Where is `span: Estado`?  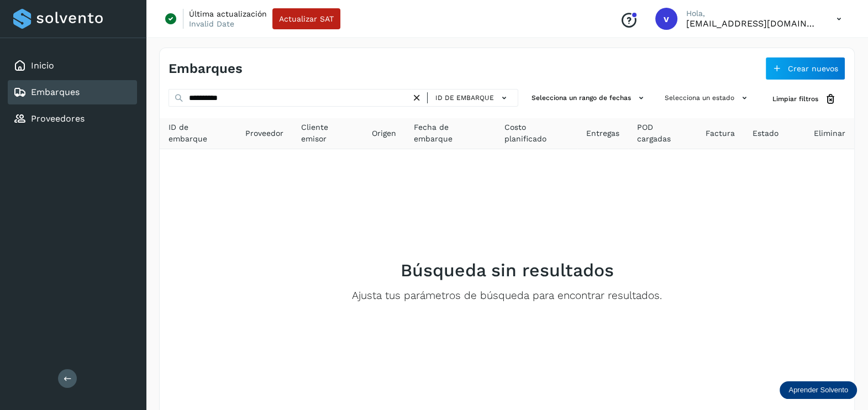
span: Estado is located at coordinates (765, 133).